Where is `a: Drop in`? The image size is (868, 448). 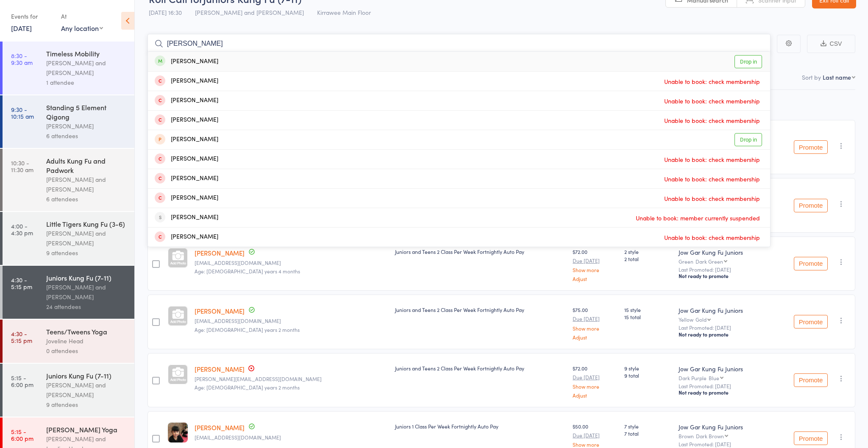
a: Drop in is located at coordinates (748, 140).